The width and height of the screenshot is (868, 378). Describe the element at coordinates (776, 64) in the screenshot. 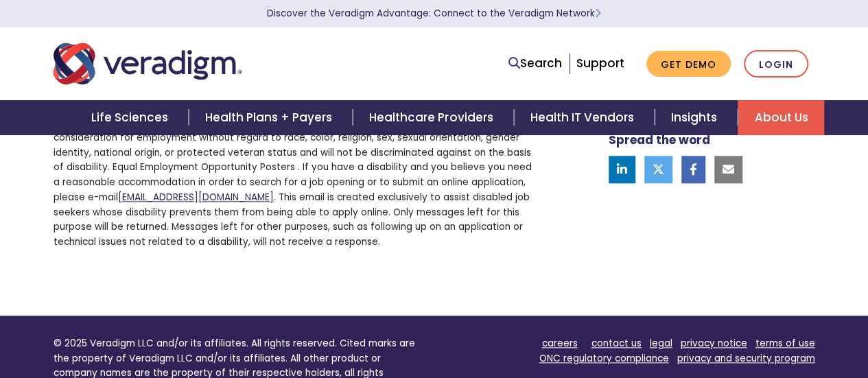

I see `a: Login` at that location.